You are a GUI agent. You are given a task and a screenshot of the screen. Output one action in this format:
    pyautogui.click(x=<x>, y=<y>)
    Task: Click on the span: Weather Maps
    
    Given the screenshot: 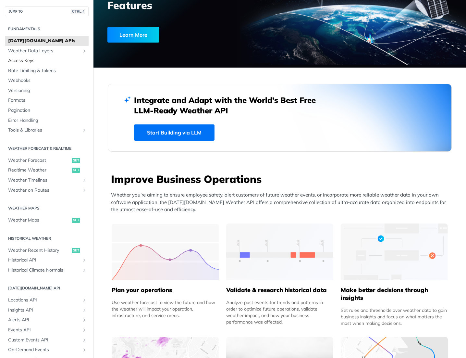 What is the action you would take?
    pyautogui.click(x=39, y=220)
    